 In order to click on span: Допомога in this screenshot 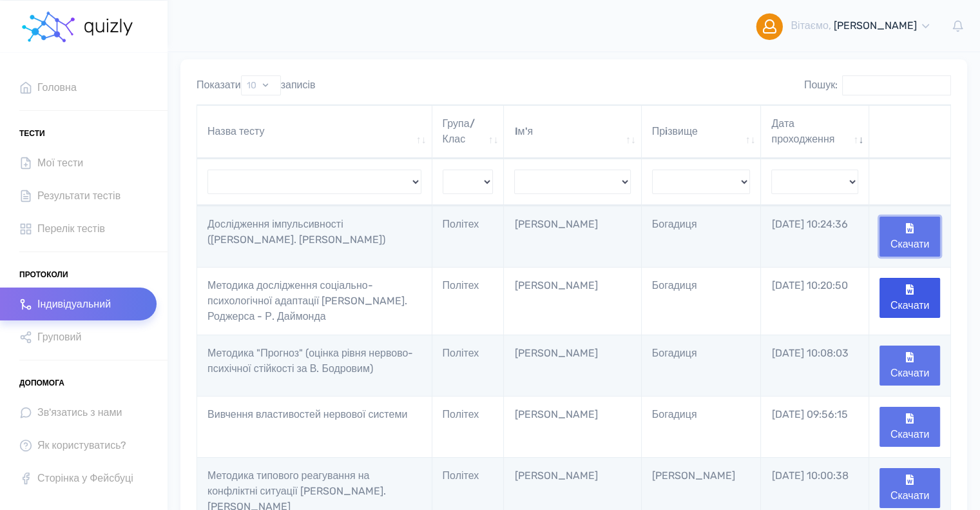, I will do `click(42, 383)`.